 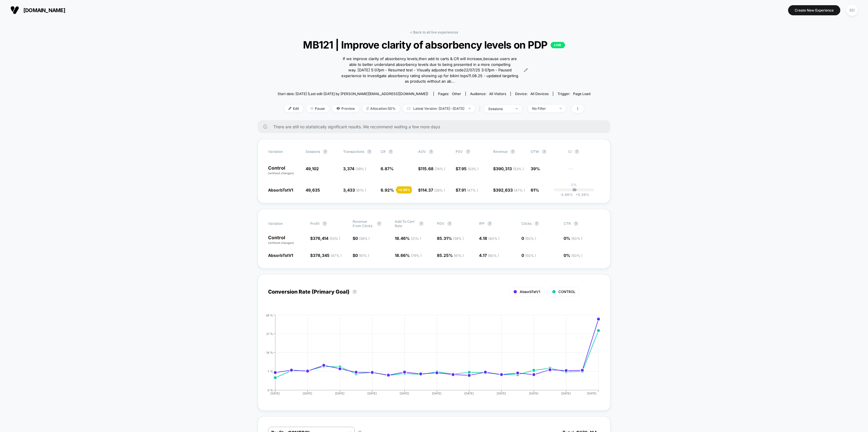 I want to click on span: 115.68, so click(x=433, y=169).